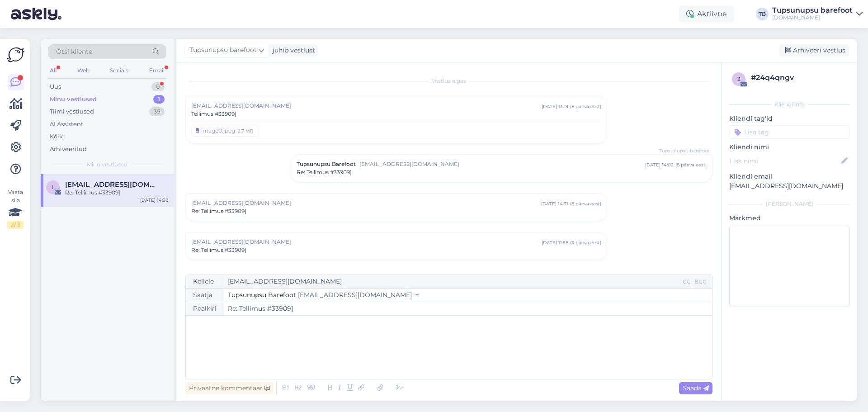  Describe the element at coordinates (790, 105) in the screenshot. I see `div: Kliendi info` at that location.